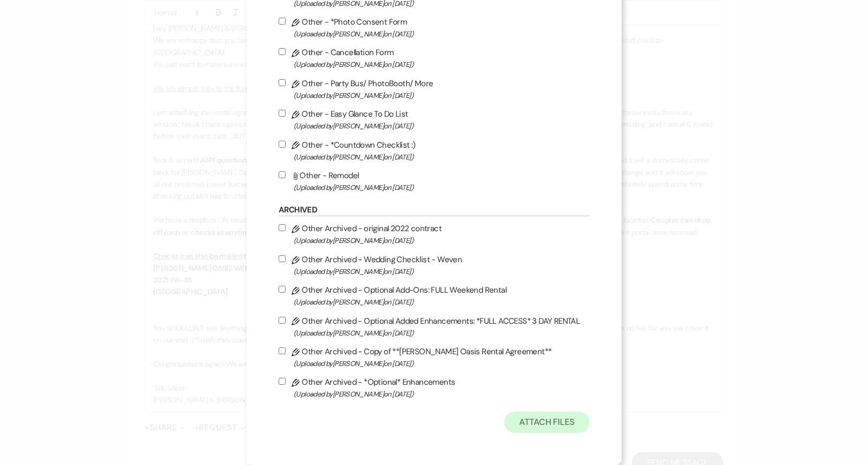 The image size is (868, 465). I want to click on label: Other - Party Bus/ PhotoBooth/ More, so click(434, 89).